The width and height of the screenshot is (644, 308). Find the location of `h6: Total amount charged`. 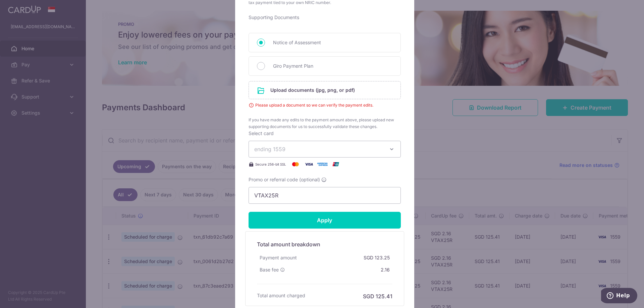

h6: Total amount charged is located at coordinates (281, 296).